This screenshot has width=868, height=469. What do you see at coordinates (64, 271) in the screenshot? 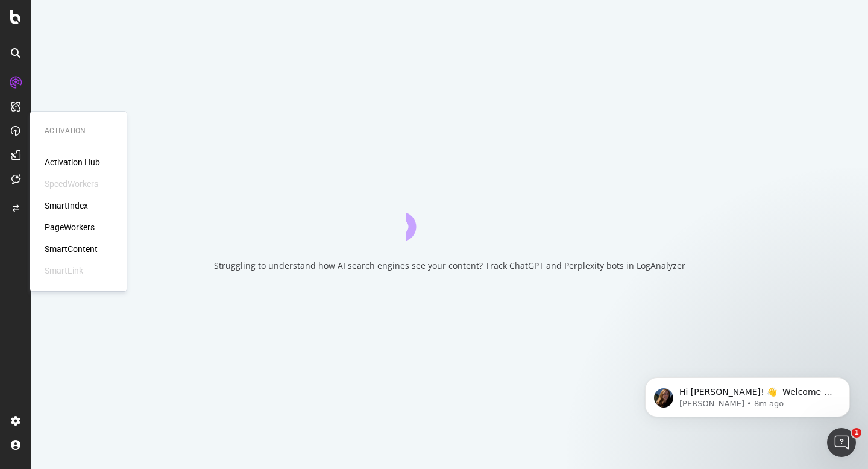
I see `a: SmartLink` at bounding box center [64, 271].